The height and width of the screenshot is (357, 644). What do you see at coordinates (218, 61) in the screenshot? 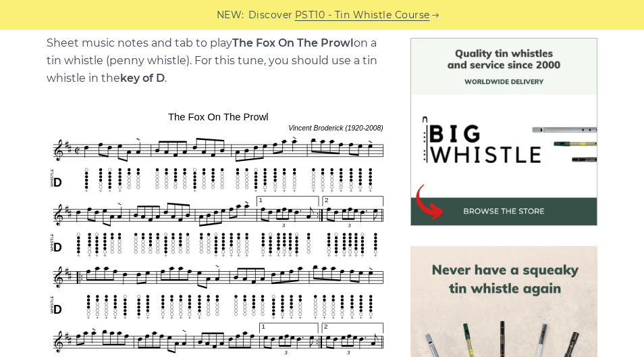
I see `p: Sheet music notes and tab to play on a tin whistle (penny whistle). For this tune, you should use...` at bounding box center [218, 61].